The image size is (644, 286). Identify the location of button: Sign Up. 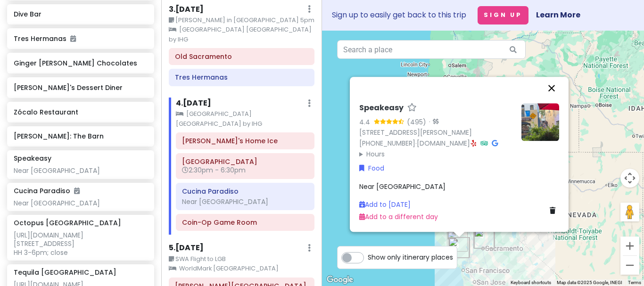
(503, 15).